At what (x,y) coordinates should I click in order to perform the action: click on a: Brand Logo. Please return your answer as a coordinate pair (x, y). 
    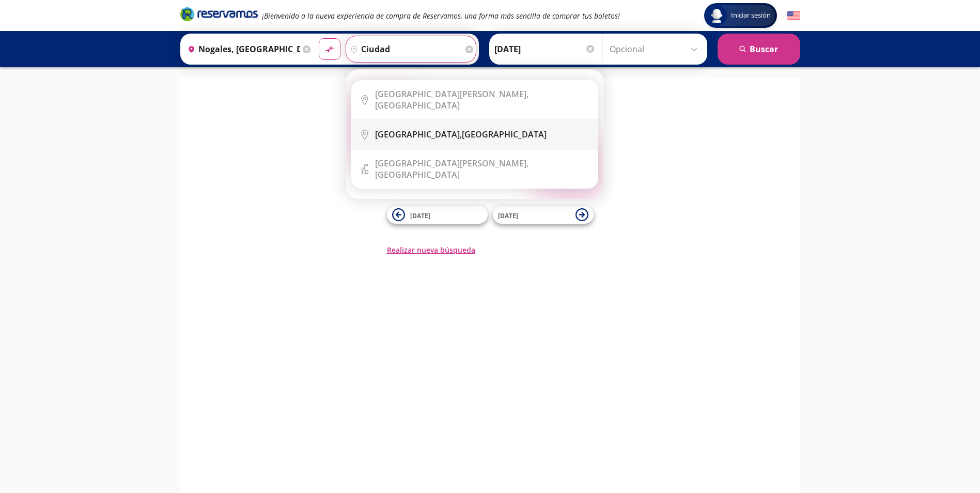
    Looking at the image, I should click on (219, 15).